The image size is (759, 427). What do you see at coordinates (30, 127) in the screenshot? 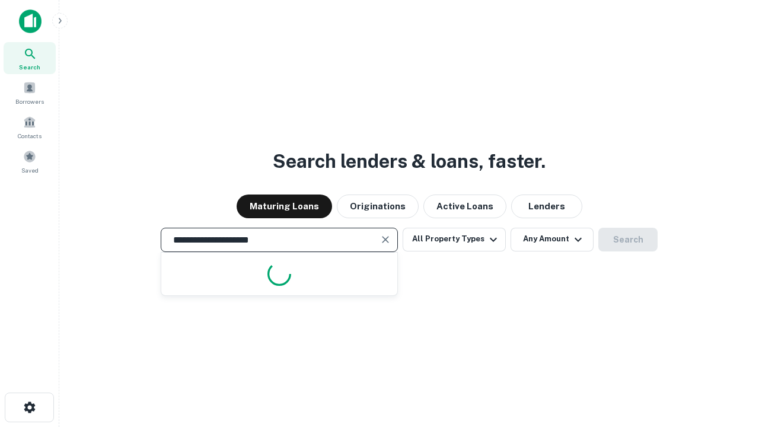
I see `a: Contacts` at bounding box center [30, 127].